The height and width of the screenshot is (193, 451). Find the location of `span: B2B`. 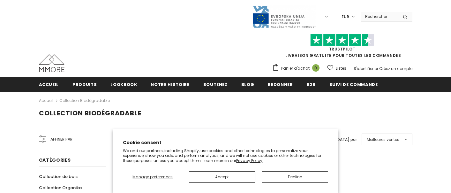

span: B2B is located at coordinates (311, 84).